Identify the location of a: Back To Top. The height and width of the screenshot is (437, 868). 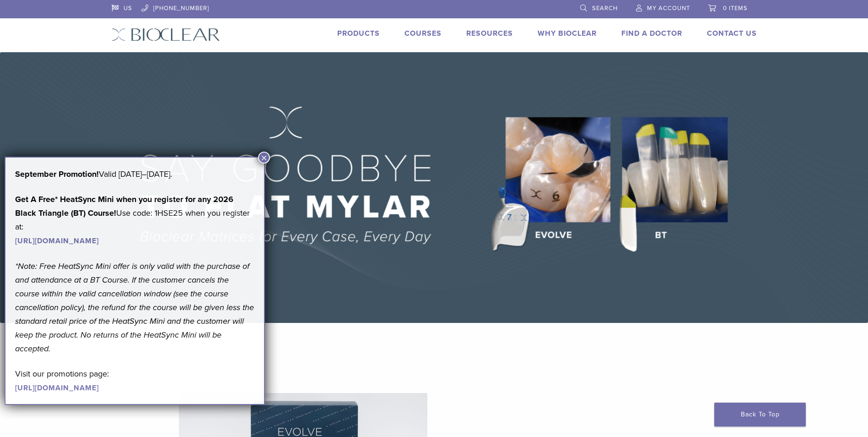
(760, 415).